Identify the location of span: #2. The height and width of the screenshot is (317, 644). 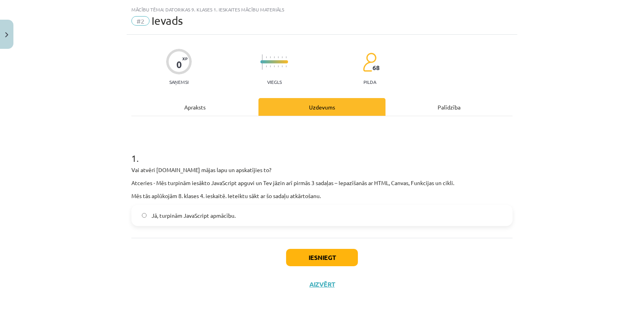
(141, 21).